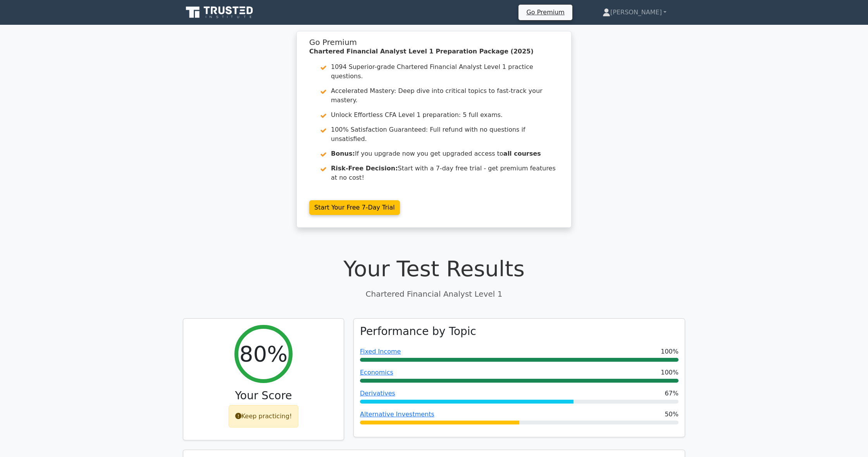 This screenshot has height=457, width=868. Describe the element at coordinates (418, 332) in the screenshot. I see `h3: Performance by Topic` at that location.